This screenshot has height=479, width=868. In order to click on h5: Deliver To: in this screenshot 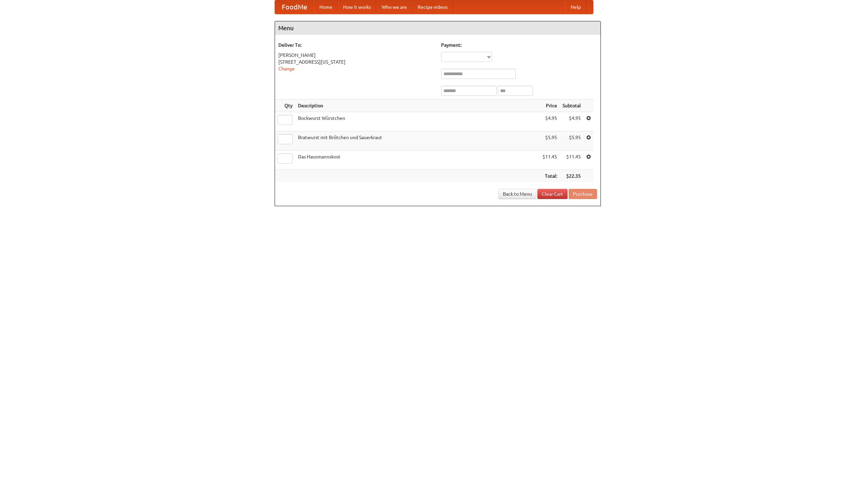, I will do `click(356, 45)`.